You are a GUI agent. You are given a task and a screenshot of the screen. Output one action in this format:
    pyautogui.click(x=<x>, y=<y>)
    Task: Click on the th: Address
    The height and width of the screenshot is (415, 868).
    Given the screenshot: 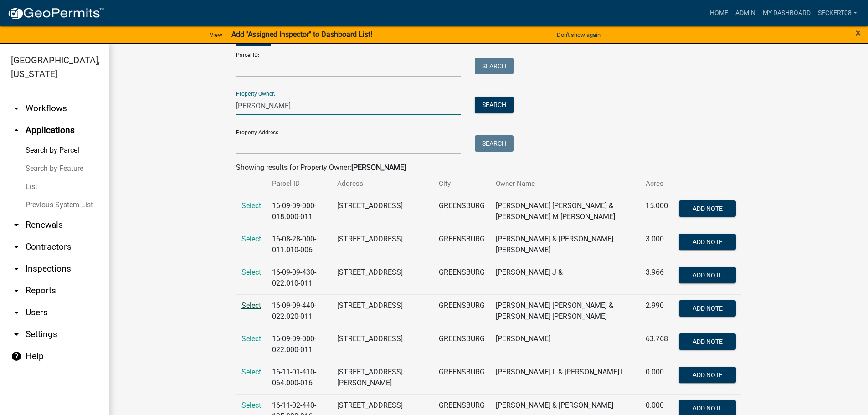 What is the action you would take?
    pyautogui.click(x=382, y=184)
    